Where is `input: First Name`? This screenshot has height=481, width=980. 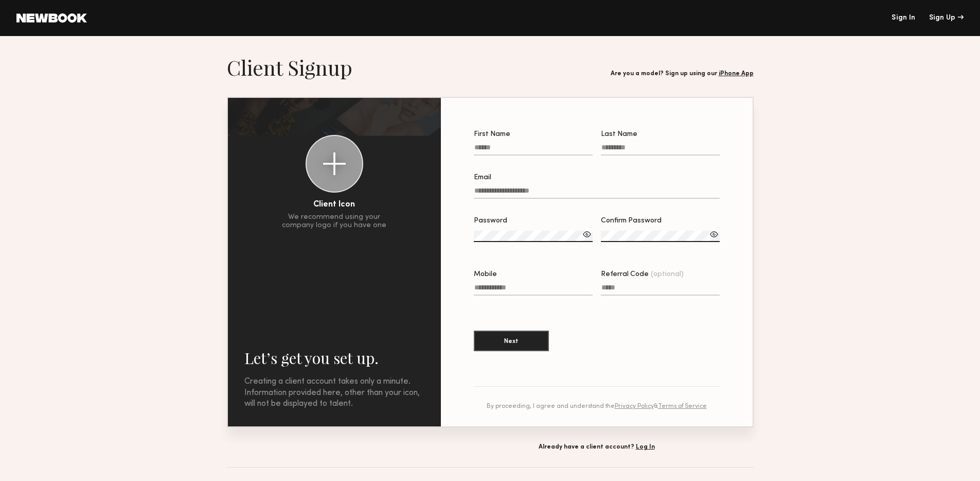 input: First Name is located at coordinates (533, 149).